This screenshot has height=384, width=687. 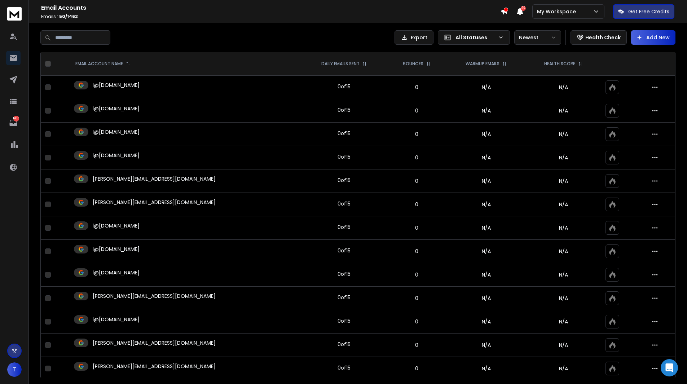 I want to click on p: My Workspace, so click(x=558, y=12).